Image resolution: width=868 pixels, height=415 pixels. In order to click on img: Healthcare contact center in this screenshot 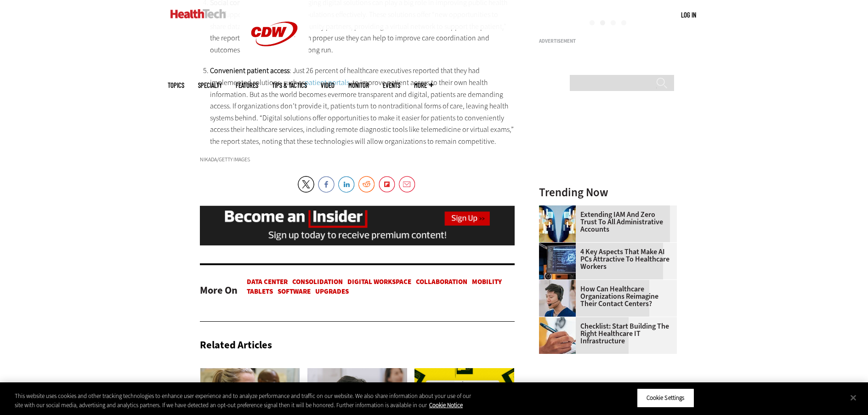, I will do `click(557, 298)`.